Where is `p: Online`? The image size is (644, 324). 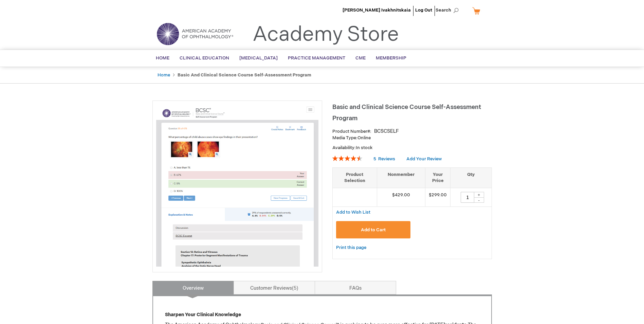 p: Online is located at coordinates (412, 138).